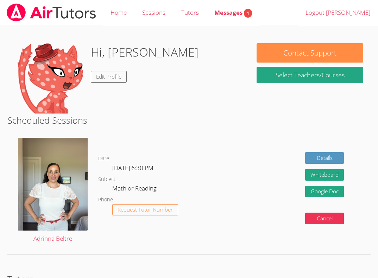 Image resolution: width=378 pixels, height=278 pixels. I want to click on img: default.png, so click(50, 78).